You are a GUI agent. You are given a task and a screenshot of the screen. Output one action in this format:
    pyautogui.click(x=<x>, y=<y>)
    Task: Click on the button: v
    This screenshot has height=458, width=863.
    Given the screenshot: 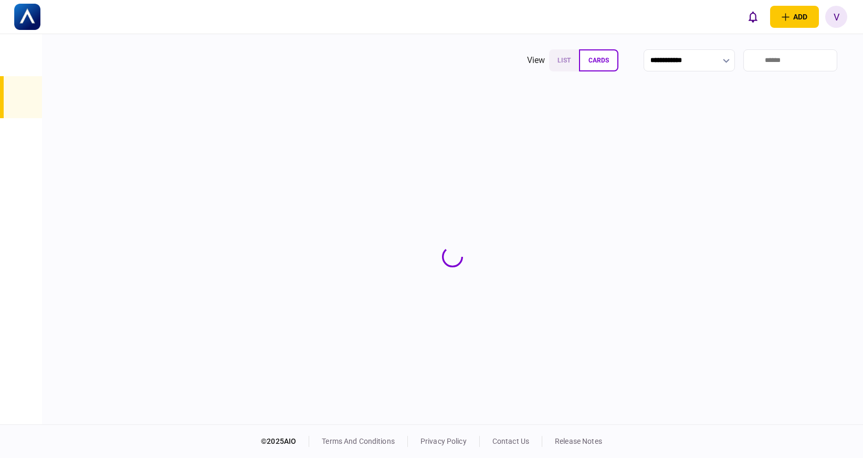 What is the action you would take?
    pyautogui.click(x=836, y=17)
    